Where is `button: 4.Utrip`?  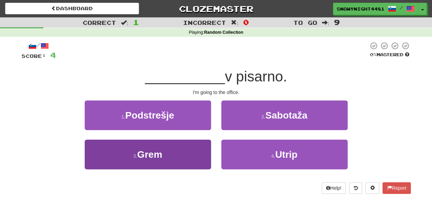
button: 4.Utrip is located at coordinates (284, 155).